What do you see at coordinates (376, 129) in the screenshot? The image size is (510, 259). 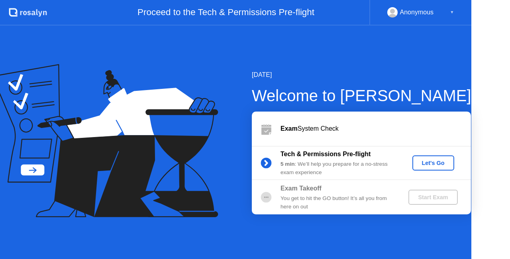 I see `div: System Check` at bounding box center [376, 129].